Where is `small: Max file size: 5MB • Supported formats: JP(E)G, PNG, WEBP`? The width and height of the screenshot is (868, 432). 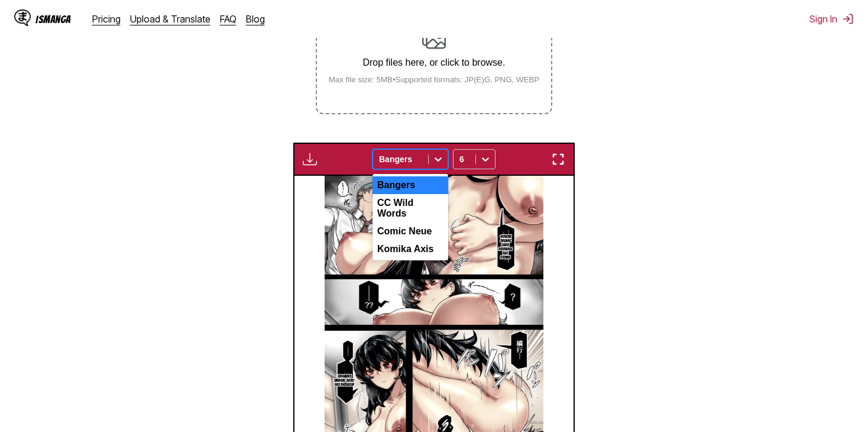
small: Max file size: 5MB • Supported formats: JP(E)G, PNG, WEBP is located at coordinates (434, 79).